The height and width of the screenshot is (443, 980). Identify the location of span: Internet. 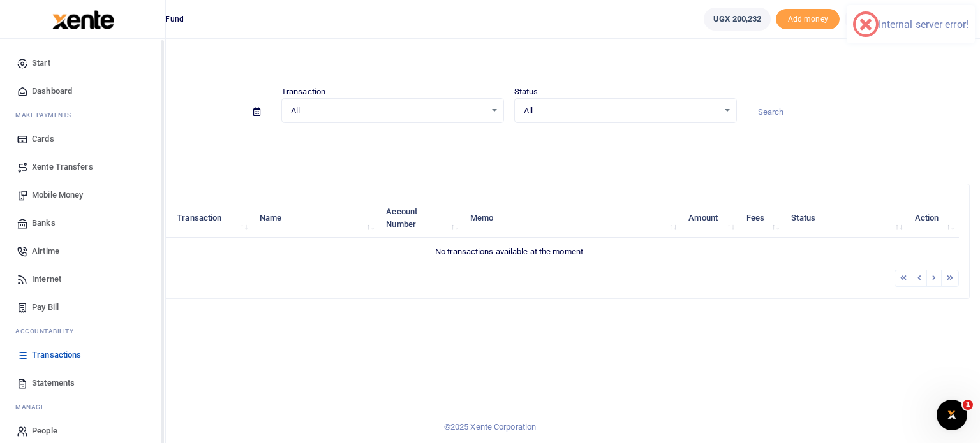
(46, 279).